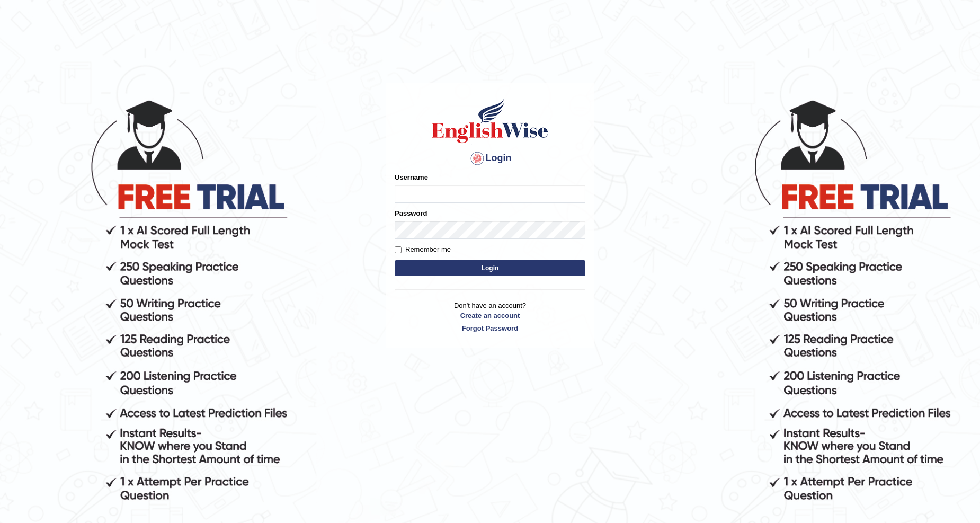 Image resolution: width=980 pixels, height=523 pixels. Describe the element at coordinates (411, 177) in the screenshot. I see `label: Username` at that location.